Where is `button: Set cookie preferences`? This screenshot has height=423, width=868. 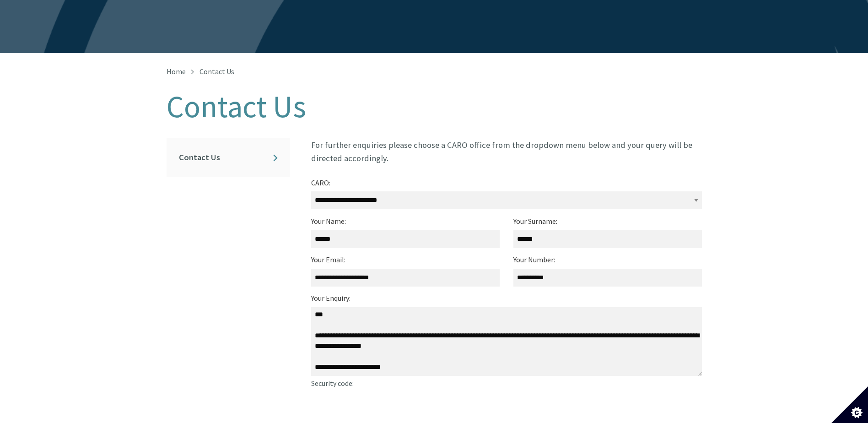 button: Set cookie preferences is located at coordinates (849, 405).